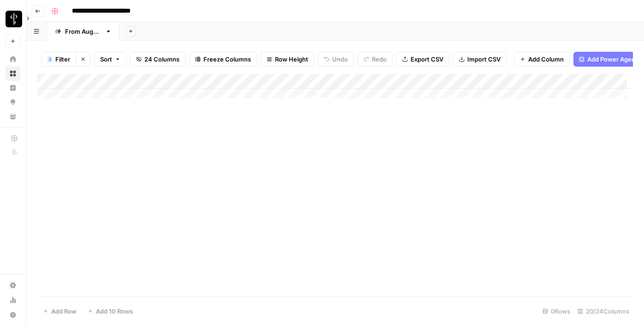  Describe the element at coordinates (427, 59) in the screenshot. I see `span: Export CSV` at that location.